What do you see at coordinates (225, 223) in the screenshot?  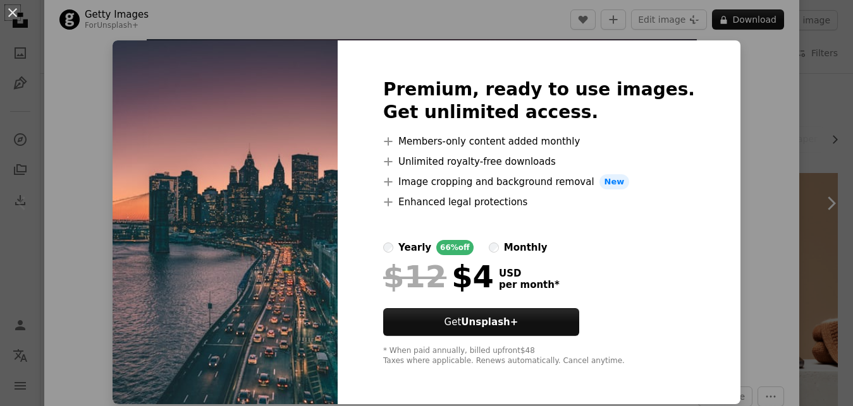 I see `img: premium_photo-1697730150275-dba1cfe8af9c` at bounding box center [225, 223].